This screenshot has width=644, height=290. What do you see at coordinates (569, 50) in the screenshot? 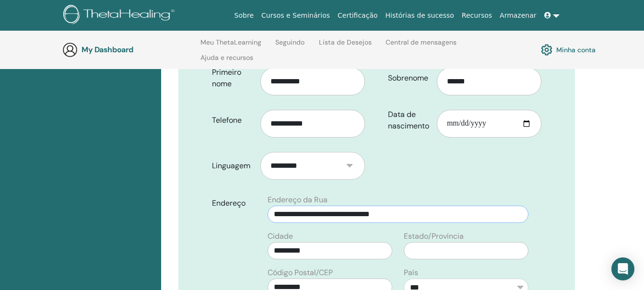
I see `a: Minha conta` at bounding box center [569, 50].